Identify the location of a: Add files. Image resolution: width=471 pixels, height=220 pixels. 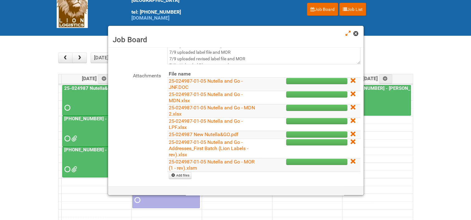
(180, 176).